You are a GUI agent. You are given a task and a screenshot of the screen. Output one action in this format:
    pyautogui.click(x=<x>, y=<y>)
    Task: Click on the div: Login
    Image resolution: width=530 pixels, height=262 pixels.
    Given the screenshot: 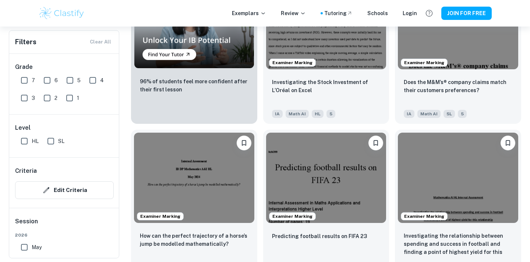 What is the action you would take?
    pyautogui.click(x=410, y=13)
    